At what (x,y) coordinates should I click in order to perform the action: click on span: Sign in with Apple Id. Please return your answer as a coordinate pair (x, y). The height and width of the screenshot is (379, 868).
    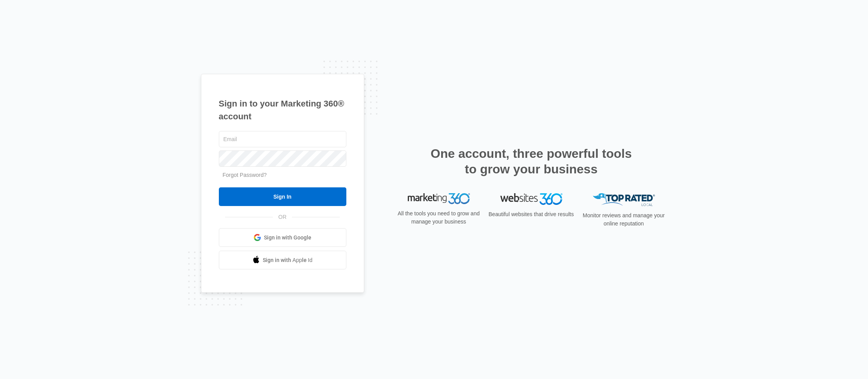
    Looking at the image, I should click on (288, 260).